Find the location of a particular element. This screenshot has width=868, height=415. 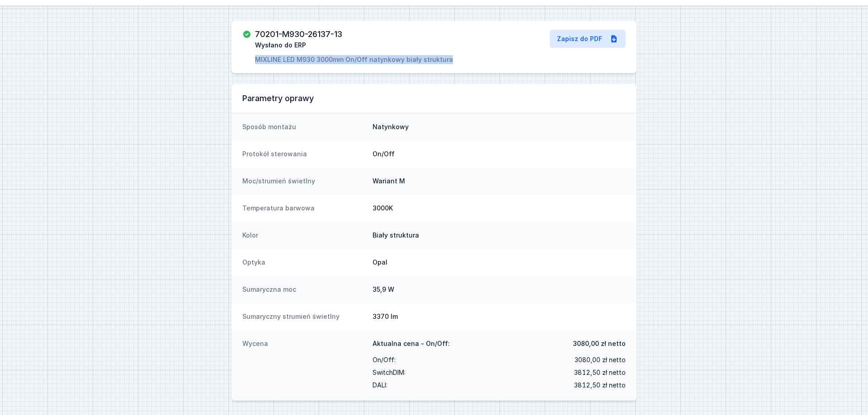

span: On/Off : is located at coordinates (384, 360).